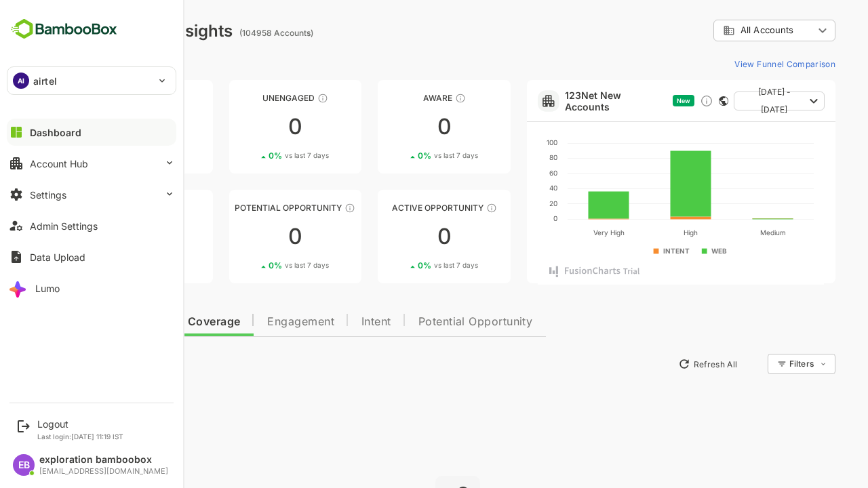  Describe the element at coordinates (506, 173) in the screenshot. I see `text: 60` at that location.